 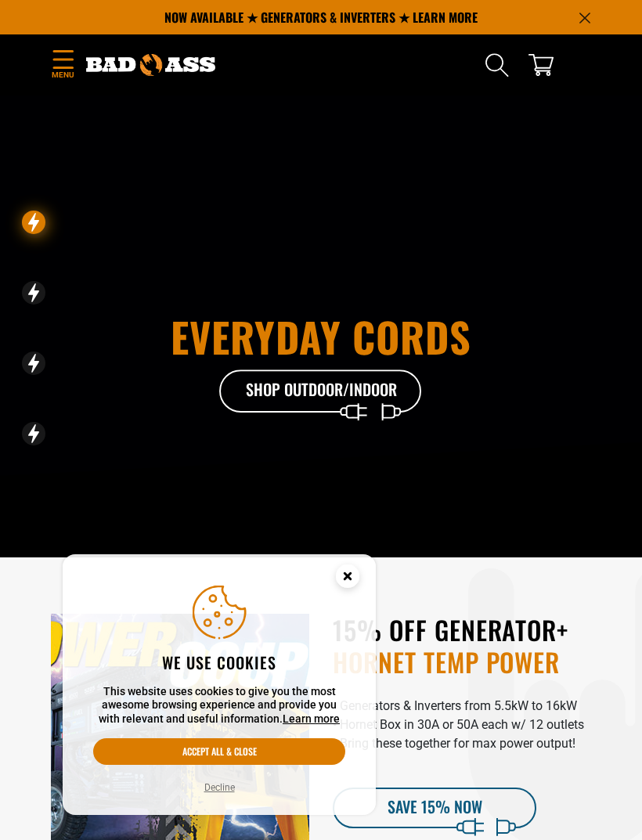 I want to click on a: Learn more, so click(x=311, y=719).